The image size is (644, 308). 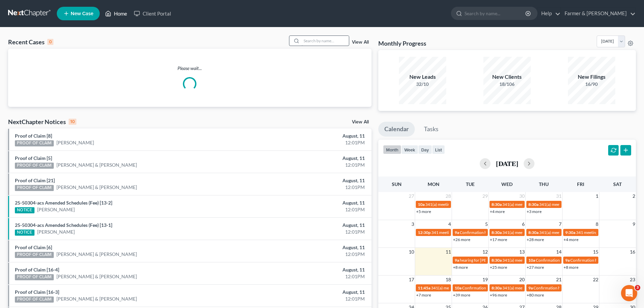 What do you see at coordinates (190, 68) in the screenshot?
I see `p: Please wait...` at bounding box center [190, 68].